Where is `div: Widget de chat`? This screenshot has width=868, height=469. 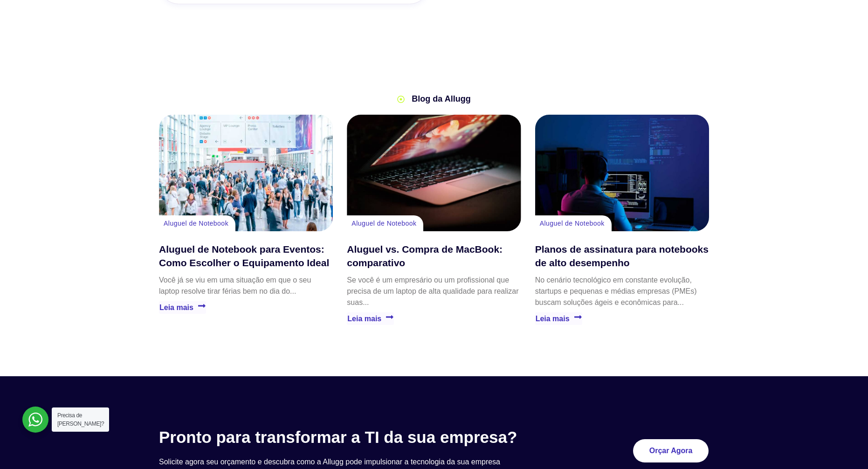
div: Widget de chat is located at coordinates (784, 409).